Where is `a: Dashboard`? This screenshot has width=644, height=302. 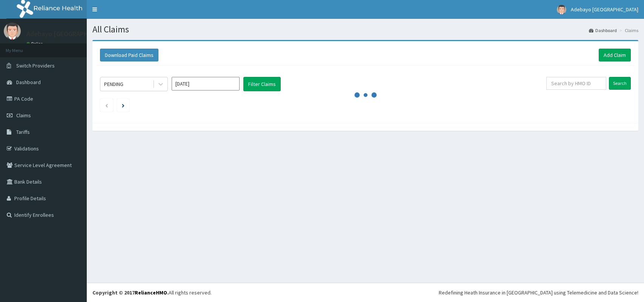 a: Dashboard is located at coordinates (603, 30).